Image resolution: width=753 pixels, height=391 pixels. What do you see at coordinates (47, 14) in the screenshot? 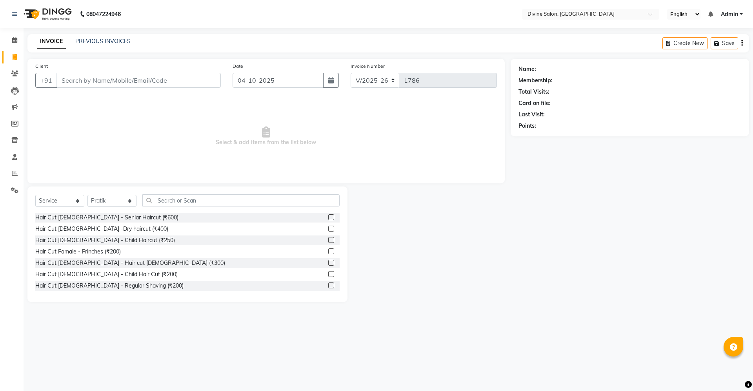
I see `img: logo` at bounding box center [47, 14].